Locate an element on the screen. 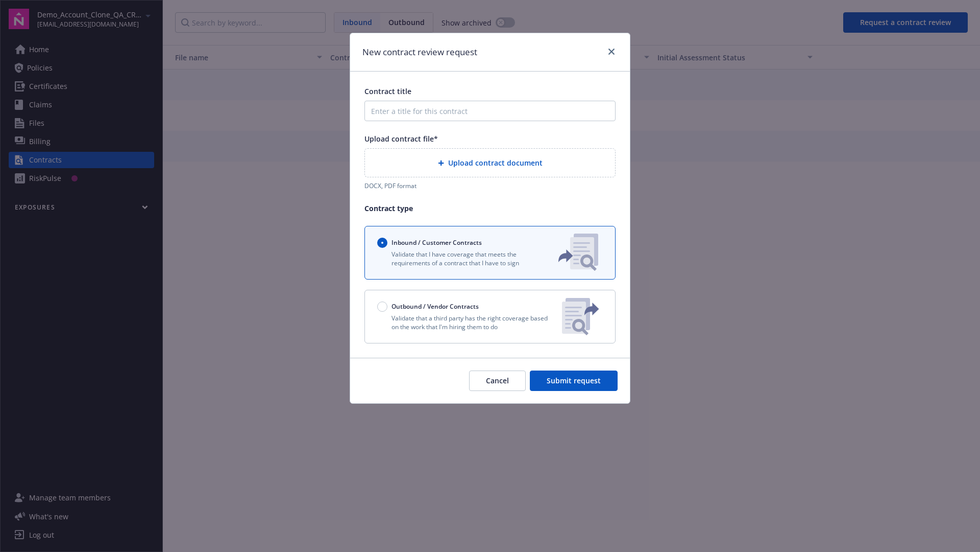 The height and width of the screenshot is (552, 980). span: Cancel is located at coordinates (497, 380).